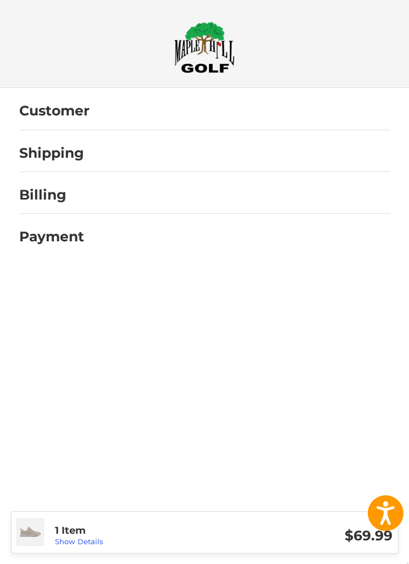 This screenshot has width=409, height=564. Describe the element at coordinates (54, 110) in the screenshot. I see `h2: Customer` at that location.